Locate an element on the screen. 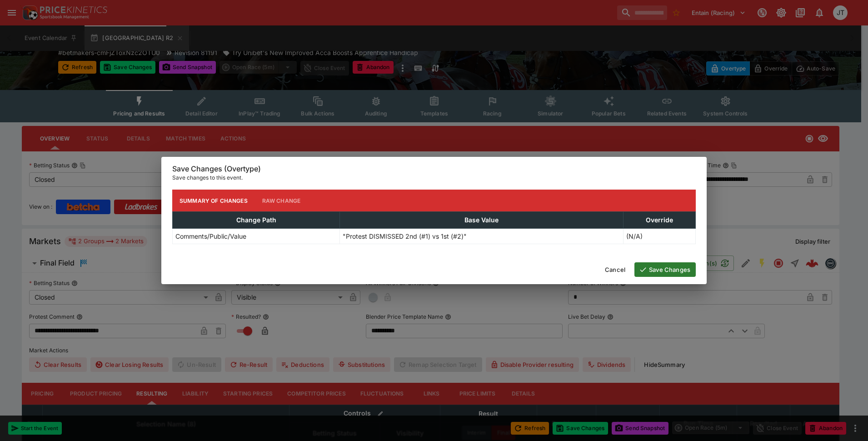 This screenshot has height=441, width=868. p: Comments/Public/Value is located at coordinates (211, 236).